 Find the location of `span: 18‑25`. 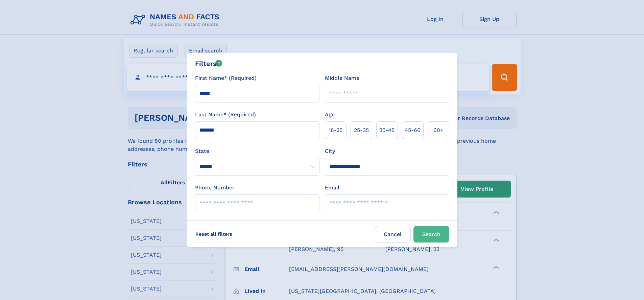

span: 18‑25 is located at coordinates (335, 130).